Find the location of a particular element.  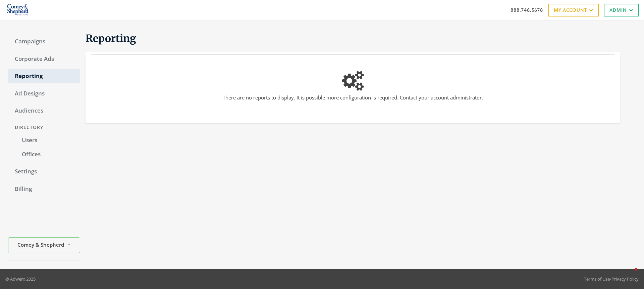

img: Adwerx is located at coordinates (18, 10).